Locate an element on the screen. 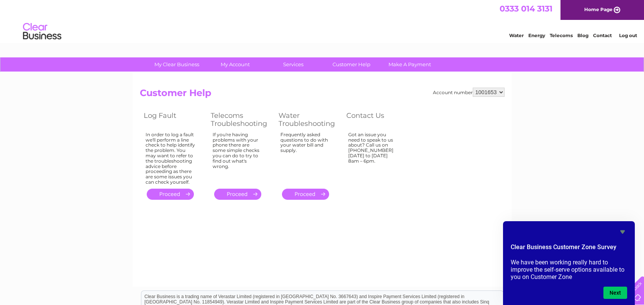 The width and height of the screenshot is (644, 305). span: 0333 014 3131 is located at coordinates (526, 9).